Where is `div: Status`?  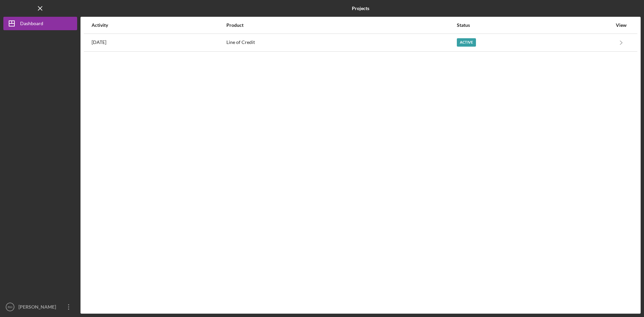 div: Status is located at coordinates (534, 25).